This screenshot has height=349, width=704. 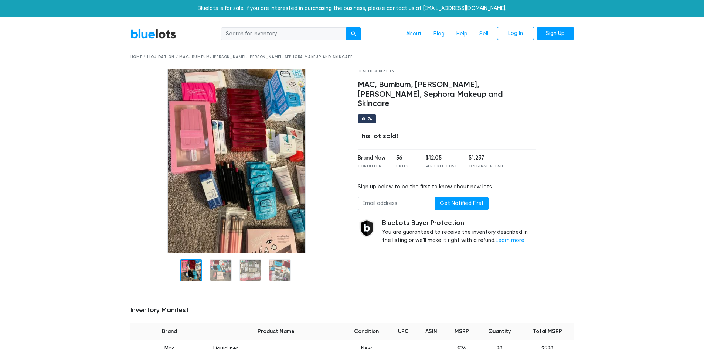 I want to click on th: Quantity, so click(x=499, y=332).